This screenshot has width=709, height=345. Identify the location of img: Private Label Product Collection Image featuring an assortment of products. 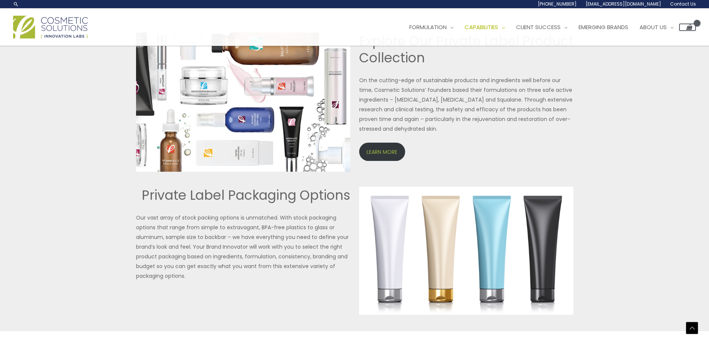
(243, 102).